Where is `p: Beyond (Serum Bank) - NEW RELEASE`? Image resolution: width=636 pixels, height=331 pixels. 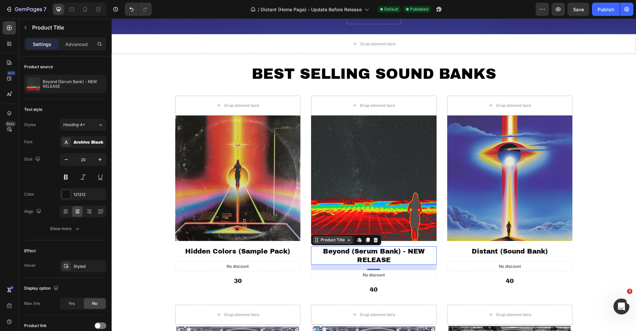 p: Beyond (Serum Bank) - NEW RELEASE is located at coordinates (73, 84).